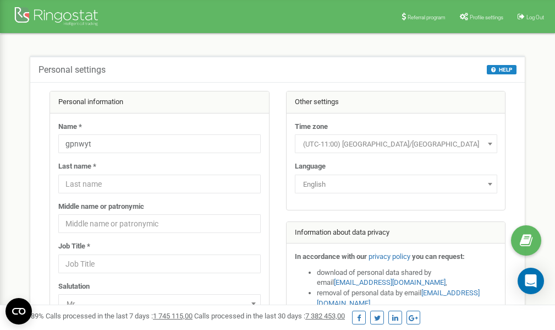 The width and height of the screenshot is (555, 330). What do you see at coordinates (101, 206) in the screenshot?
I see `label: Middle name or patronymic` at bounding box center [101, 206].